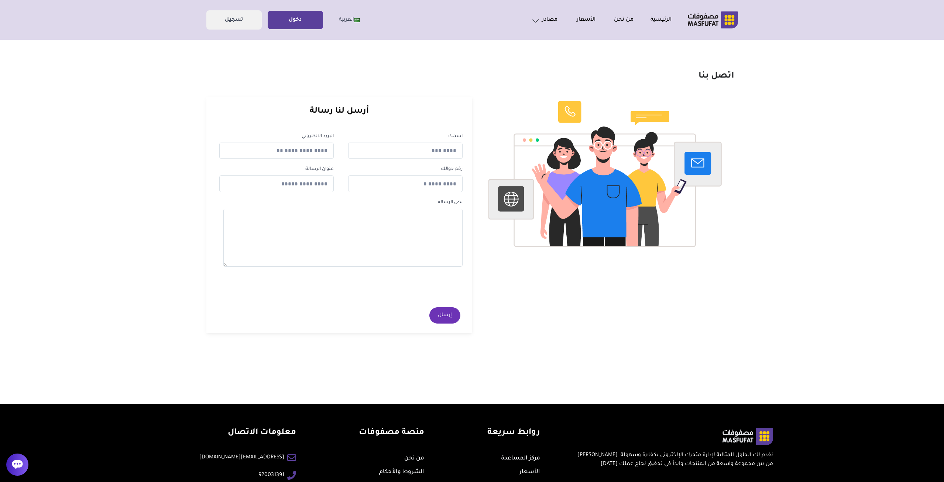 The image size is (944, 482). What do you see at coordinates (271, 475) in the screenshot?
I see `a: 920031391` at bounding box center [271, 475].